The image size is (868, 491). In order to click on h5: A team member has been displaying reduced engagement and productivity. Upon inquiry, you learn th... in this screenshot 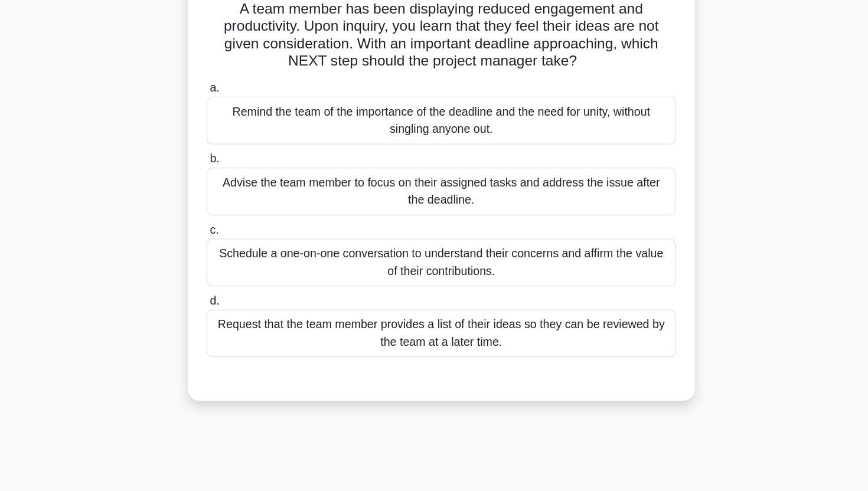, I will do `click(434, 37)`.